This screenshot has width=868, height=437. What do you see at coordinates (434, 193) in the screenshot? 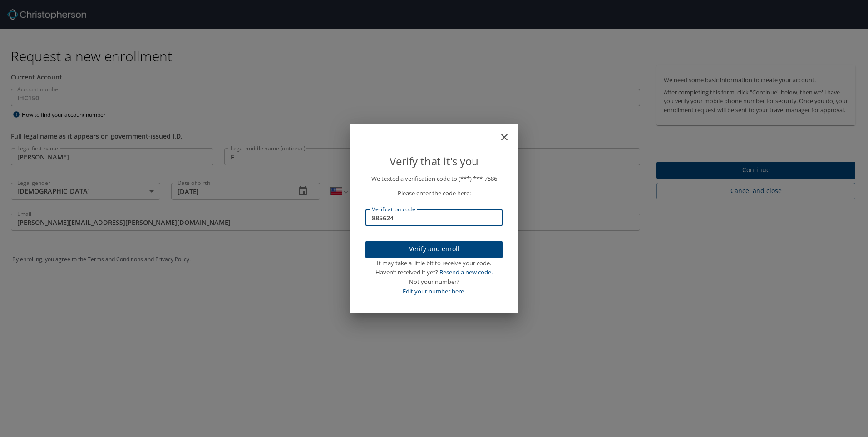
I see `p: Please enter the code here:` at bounding box center [434, 193].